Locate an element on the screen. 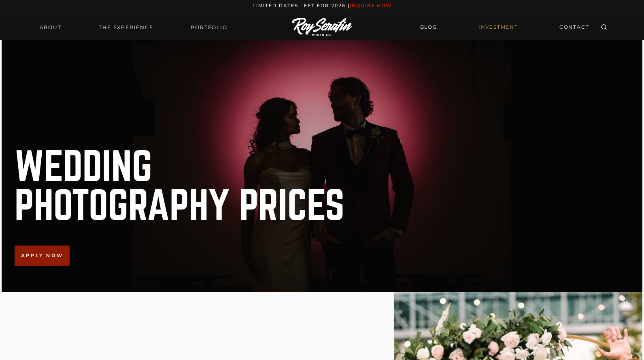 Image resolution: width=644 pixels, height=360 pixels. strong: inquire now is located at coordinates (371, 5).